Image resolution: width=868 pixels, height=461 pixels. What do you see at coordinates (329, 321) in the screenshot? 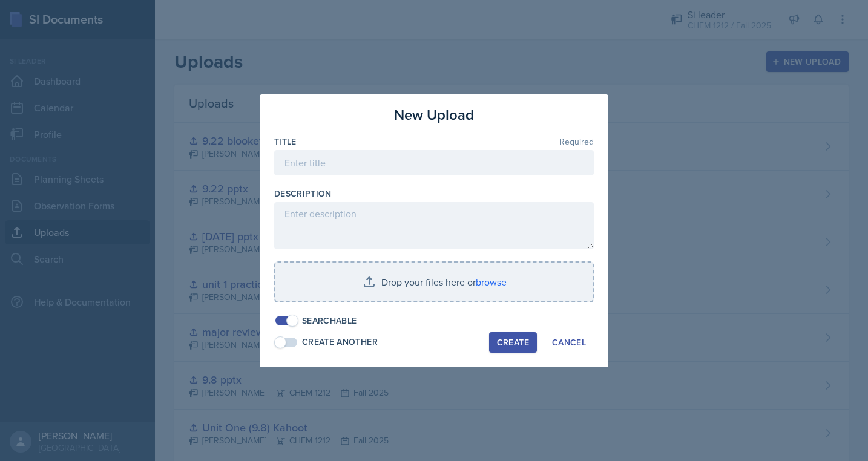
I see `div: Searchable` at bounding box center [329, 321].